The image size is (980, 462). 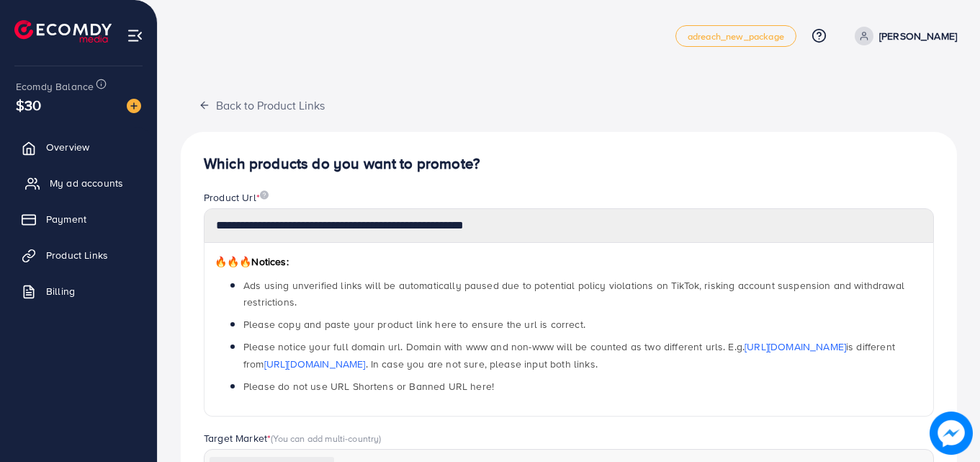 What do you see at coordinates (68, 147) in the screenshot?
I see `span: Overview` at bounding box center [68, 147].